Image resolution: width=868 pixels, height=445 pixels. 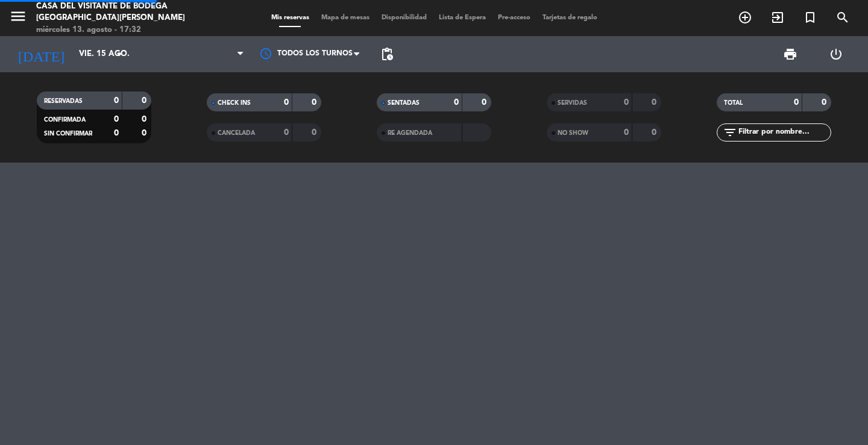 What do you see at coordinates (514, 17) in the screenshot?
I see `span: Pre-acceso` at bounding box center [514, 17].